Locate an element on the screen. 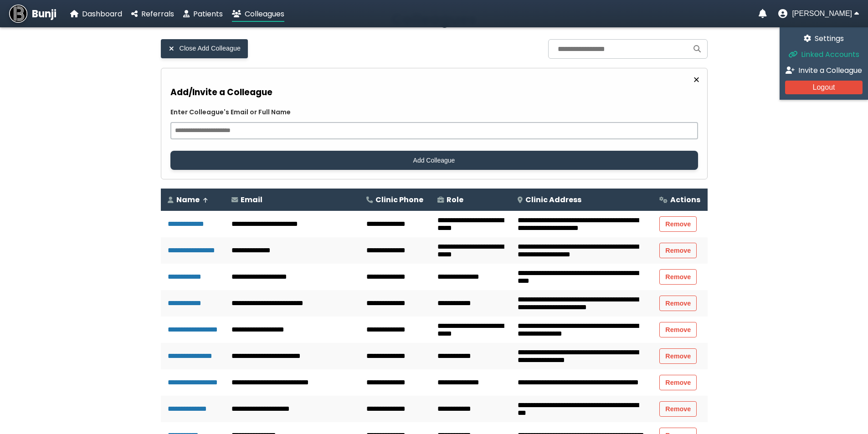  span: Bunji is located at coordinates (44, 14).